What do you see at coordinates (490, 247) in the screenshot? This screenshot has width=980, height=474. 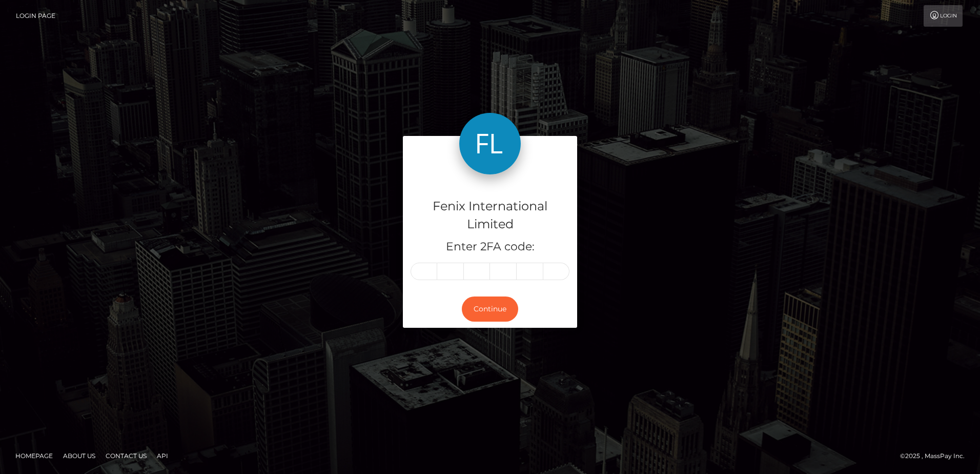 I see `h5: Enter 2FA code:` at bounding box center [490, 247].